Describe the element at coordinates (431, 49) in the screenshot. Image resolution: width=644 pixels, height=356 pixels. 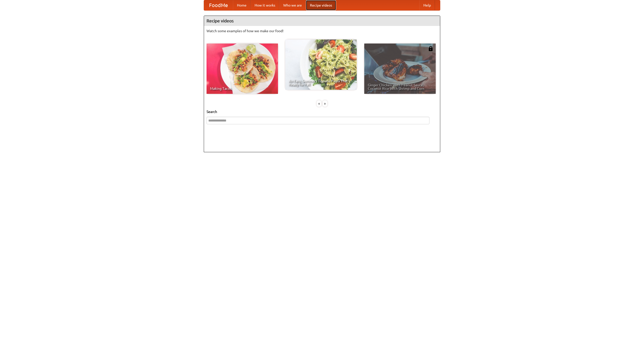
I see `img: 483408.png` at that location.